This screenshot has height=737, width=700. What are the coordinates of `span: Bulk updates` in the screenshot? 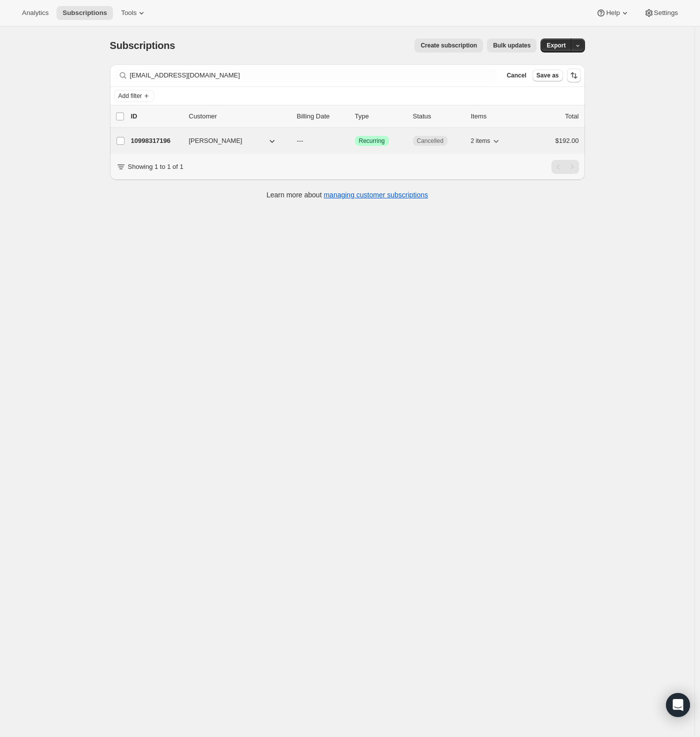 It's located at (511, 45).